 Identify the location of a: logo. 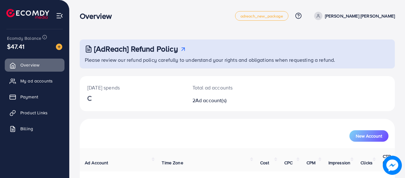
(28, 14).